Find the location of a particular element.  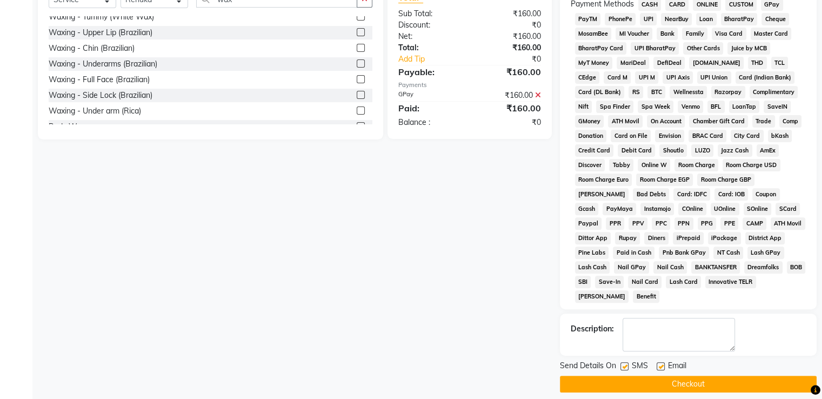

span: Juice by MCB is located at coordinates (749, 48).